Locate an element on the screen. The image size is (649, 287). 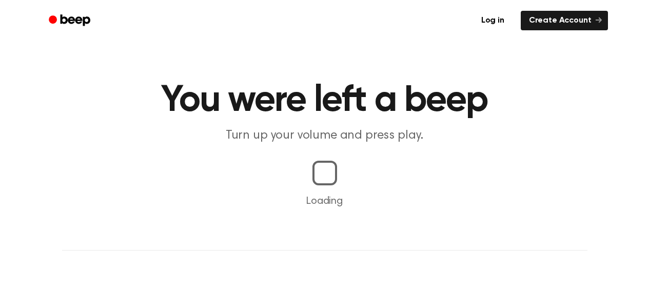
h1: You were left a beep is located at coordinates (325, 101).